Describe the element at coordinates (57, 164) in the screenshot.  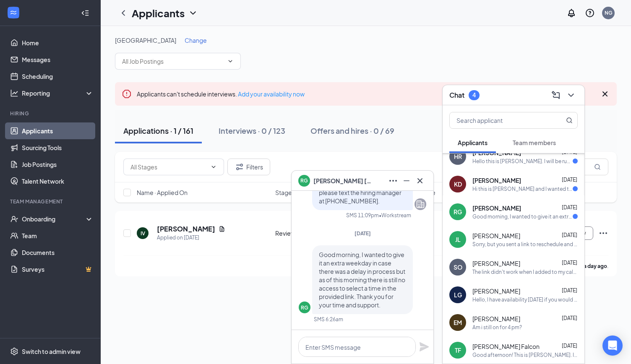
I see `a: Job Postings` at that location.